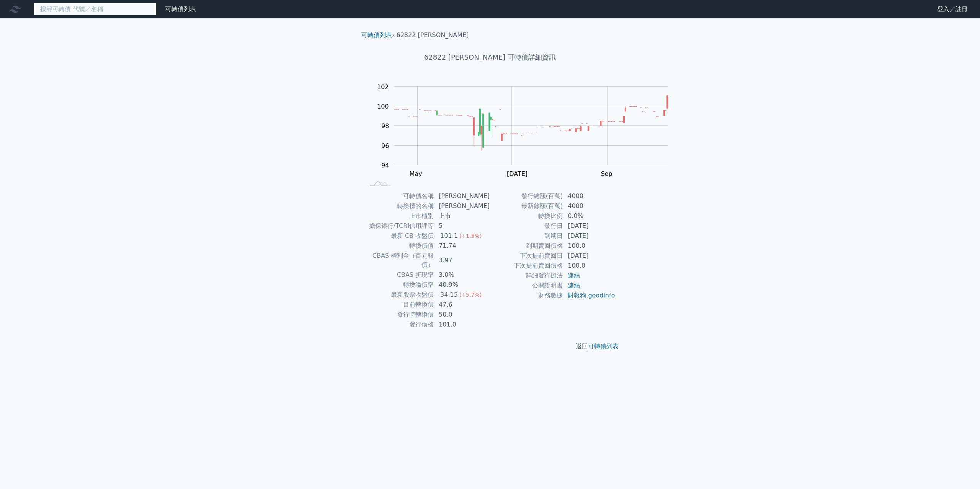 The width and height of the screenshot is (980, 489). I want to click on td: 公開說明書, so click(526, 286).